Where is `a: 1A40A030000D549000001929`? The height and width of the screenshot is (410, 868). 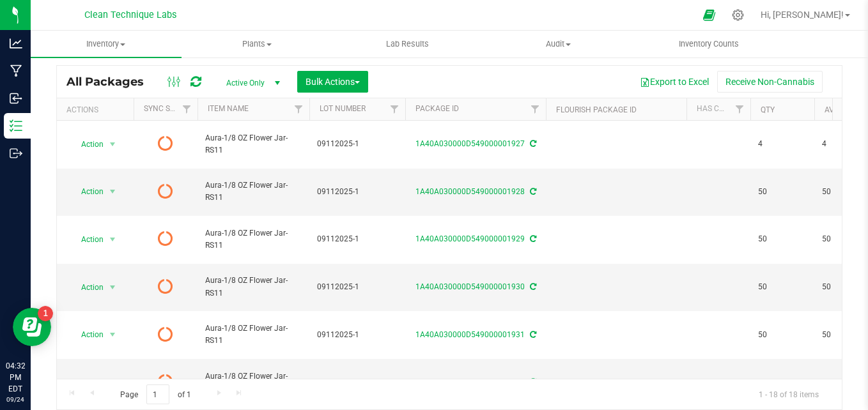
a: 1A40A030000D549000001929 is located at coordinates (470, 239).